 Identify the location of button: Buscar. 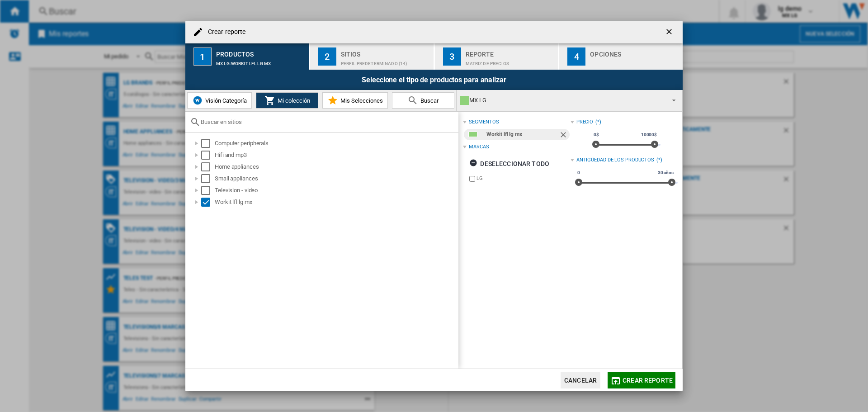
(423, 101).